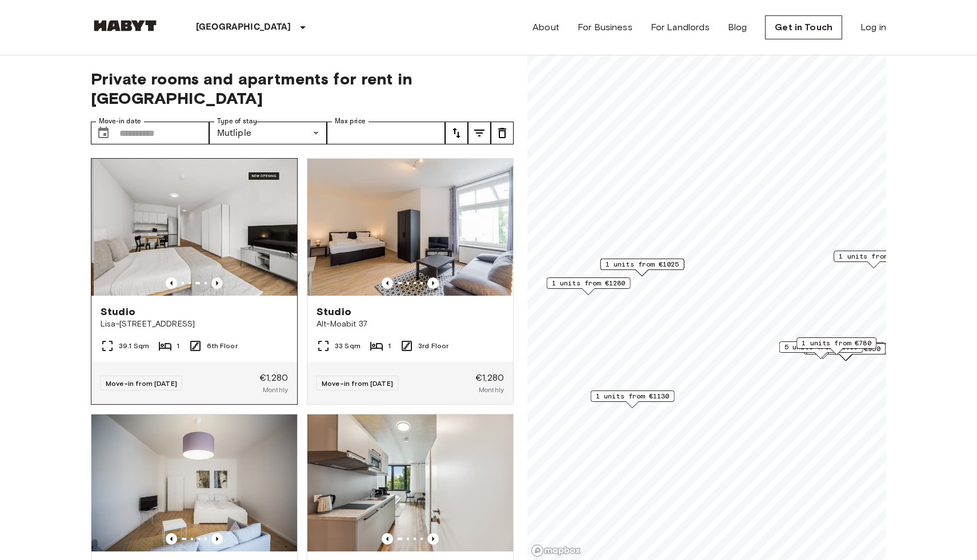 The image size is (977, 560). What do you see at coordinates (803, 27) in the screenshot?
I see `a: Get in Touch` at bounding box center [803, 27].